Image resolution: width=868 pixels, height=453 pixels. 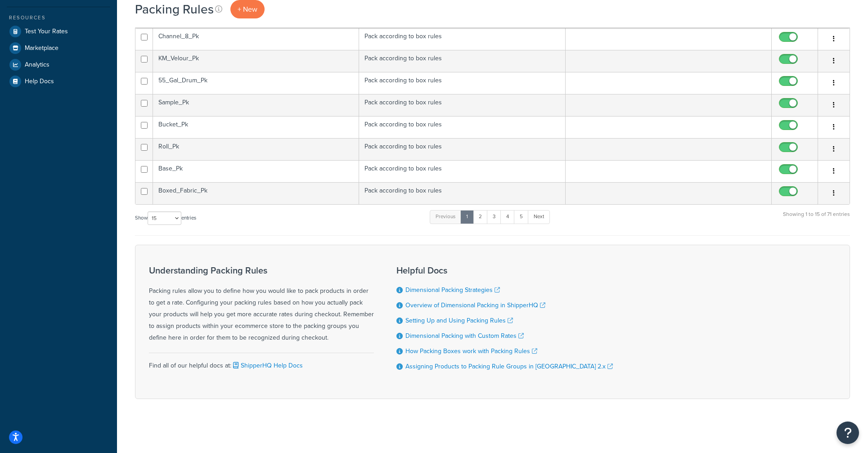 What do you see at coordinates (256, 39) in the screenshot?
I see `td: Channel_8_Pk` at bounding box center [256, 39].